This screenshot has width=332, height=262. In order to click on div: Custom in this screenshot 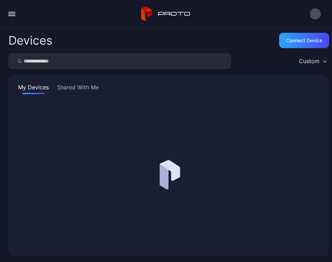, I will do `click(309, 61)`.